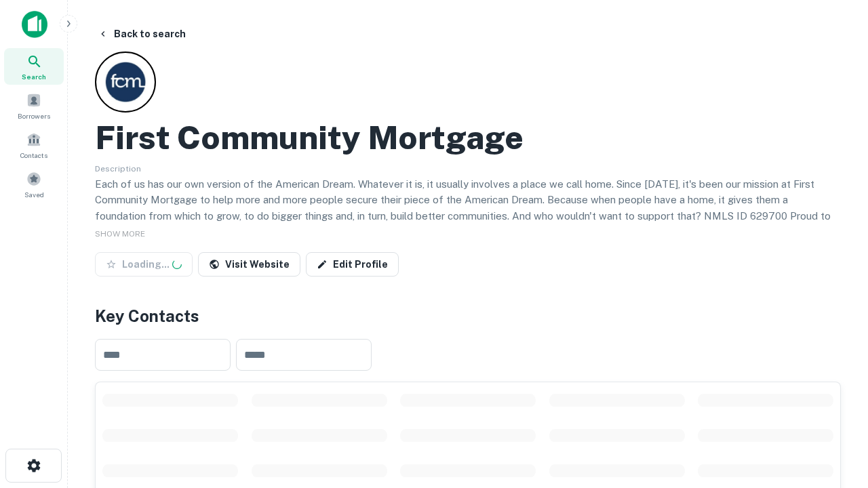 This screenshot has height=488, width=868. I want to click on div: Contacts, so click(34, 145).